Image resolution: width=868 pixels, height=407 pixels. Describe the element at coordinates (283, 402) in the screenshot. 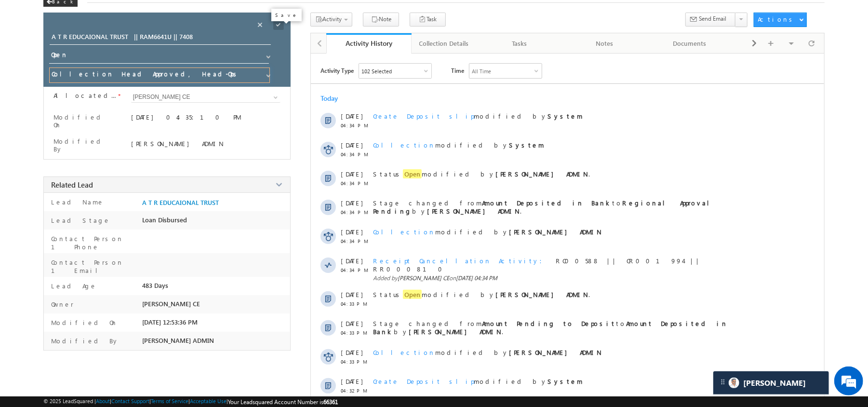

I see `span: Your Leadsquared Account Number is` at that location.